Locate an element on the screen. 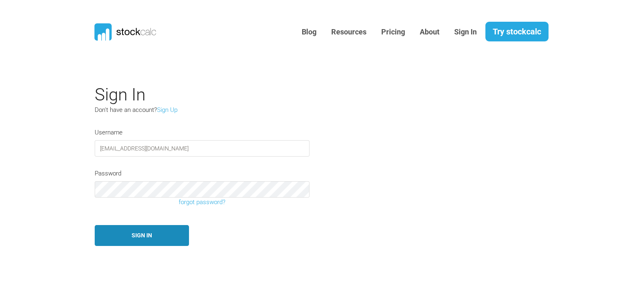  a: Resources is located at coordinates (349, 32).